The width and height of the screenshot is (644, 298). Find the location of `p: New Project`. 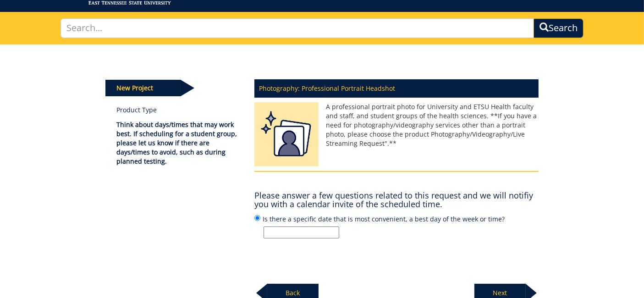

p: New Project is located at coordinates (143, 88).